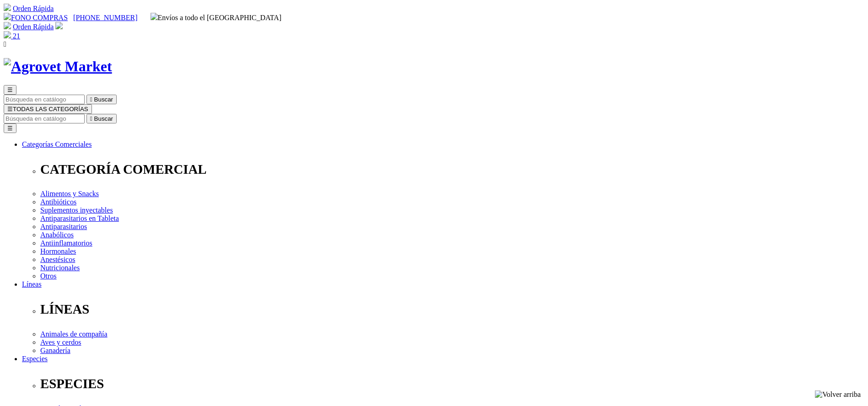 The image size is (868, 406). Describe the element at coordinates (55, 350) in the screenshot. I see `a: Ganadería` at that location.